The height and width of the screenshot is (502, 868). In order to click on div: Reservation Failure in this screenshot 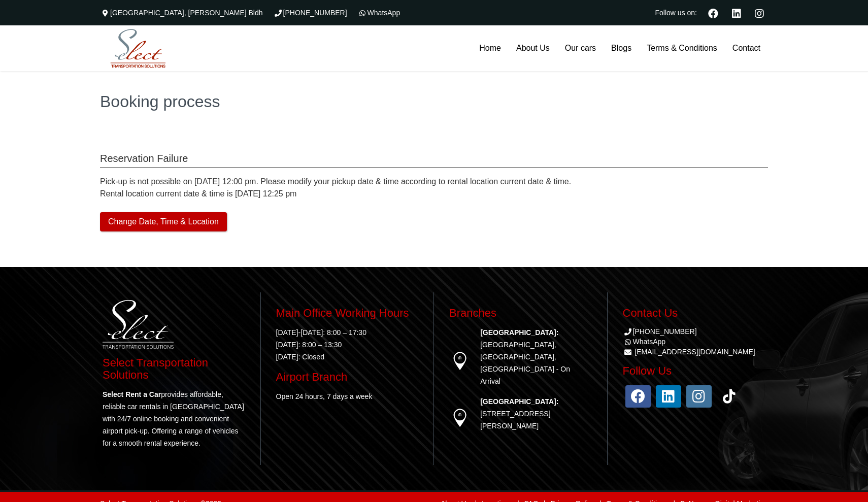, I will do `click(434, 159)`.